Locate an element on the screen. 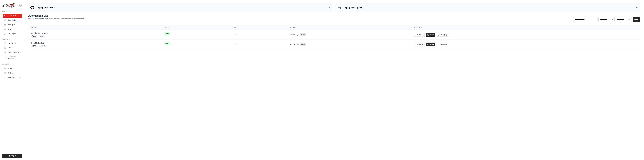  span: Logout is located at coordinates (13, 156).